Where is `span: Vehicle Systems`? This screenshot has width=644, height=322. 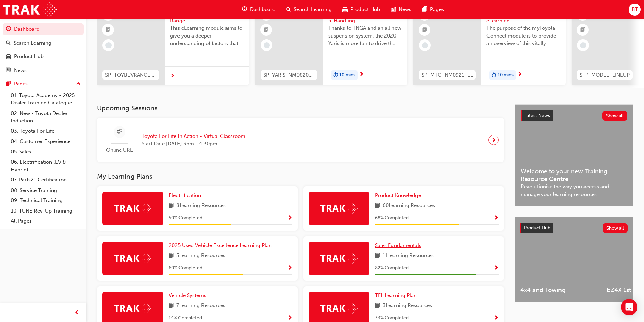
span: Vehicle Systems is located at coordinates (187, 295).